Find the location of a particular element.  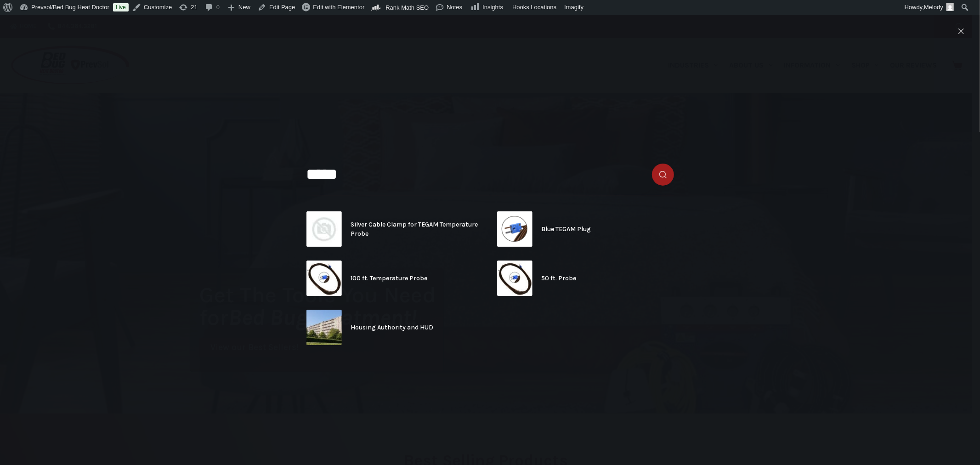

span: 100 ft. Temperature Probe is located at coordinates (389, 278).